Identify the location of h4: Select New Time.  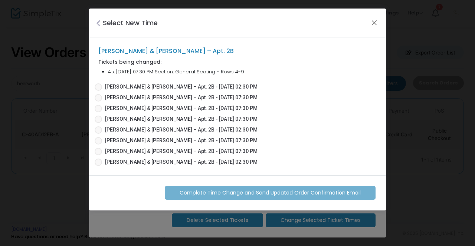
(130, 23).